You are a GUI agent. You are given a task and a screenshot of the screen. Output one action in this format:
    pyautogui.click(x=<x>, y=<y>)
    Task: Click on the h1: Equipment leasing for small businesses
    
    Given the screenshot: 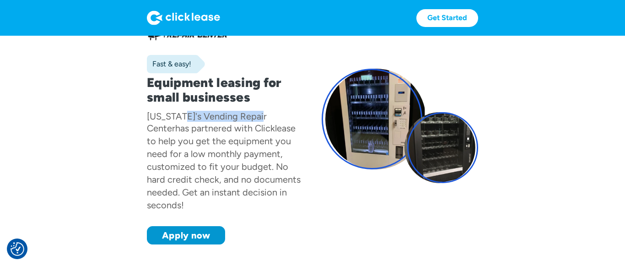 What is the action you would take?
    pyautogui.click(x=225, y=90)
    